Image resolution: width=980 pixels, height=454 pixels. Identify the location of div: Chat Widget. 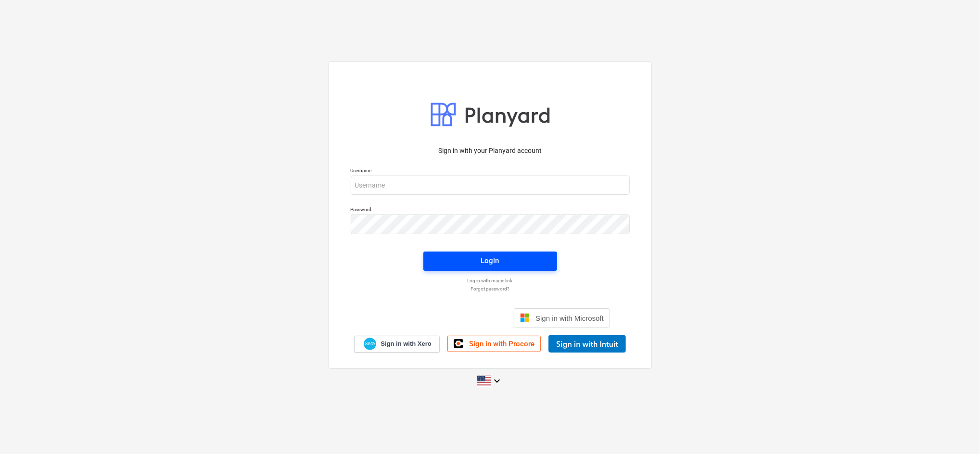
(956, 431).